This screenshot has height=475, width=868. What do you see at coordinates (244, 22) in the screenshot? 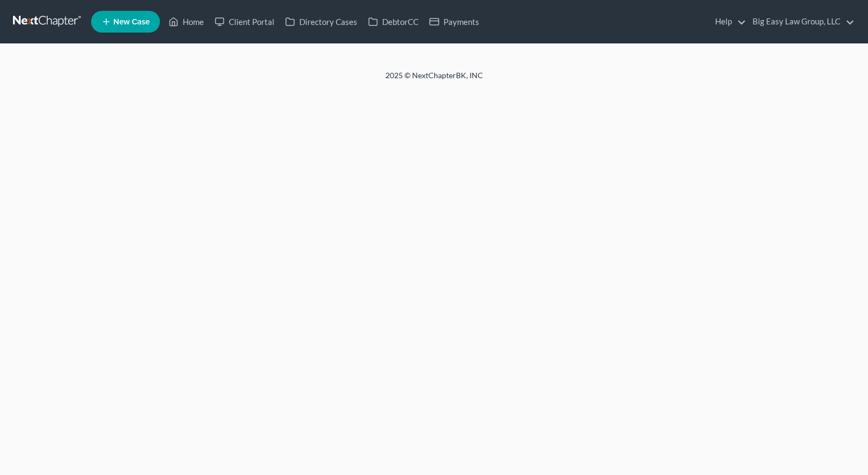
I see `a: Client Portal` at bounding box center [244, 22].